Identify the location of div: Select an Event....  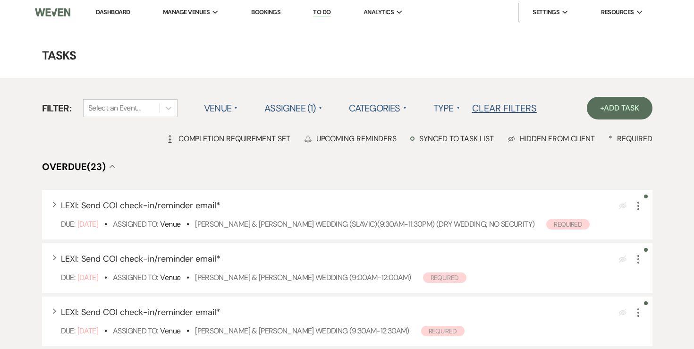
(114, 108).